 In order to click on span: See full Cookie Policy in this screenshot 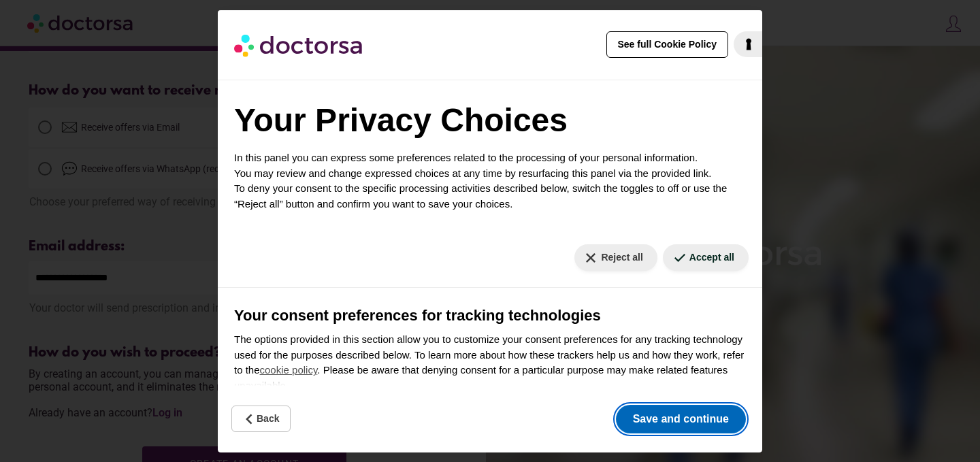, I will do `click(668, 44)`.